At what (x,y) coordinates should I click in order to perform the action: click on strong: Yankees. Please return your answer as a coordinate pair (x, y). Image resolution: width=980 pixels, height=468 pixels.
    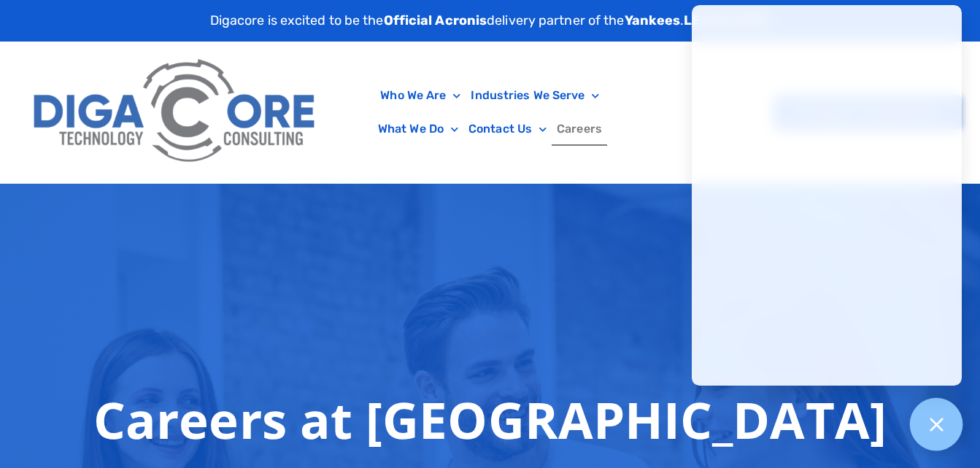
    Looking at the image, I should click on (652, 20).